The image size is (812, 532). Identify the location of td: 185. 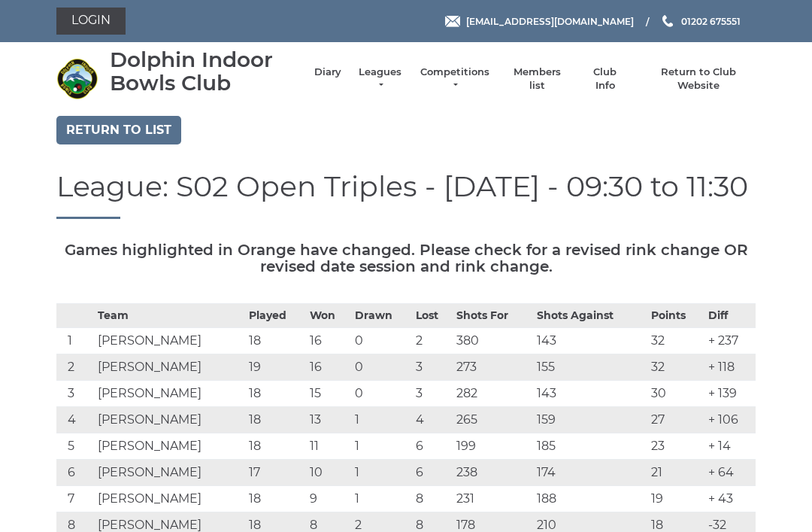
(590, 446).